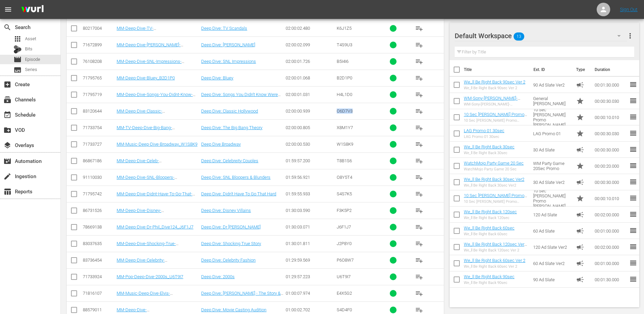  I want to click on span: table_chart, so click(7, 192).